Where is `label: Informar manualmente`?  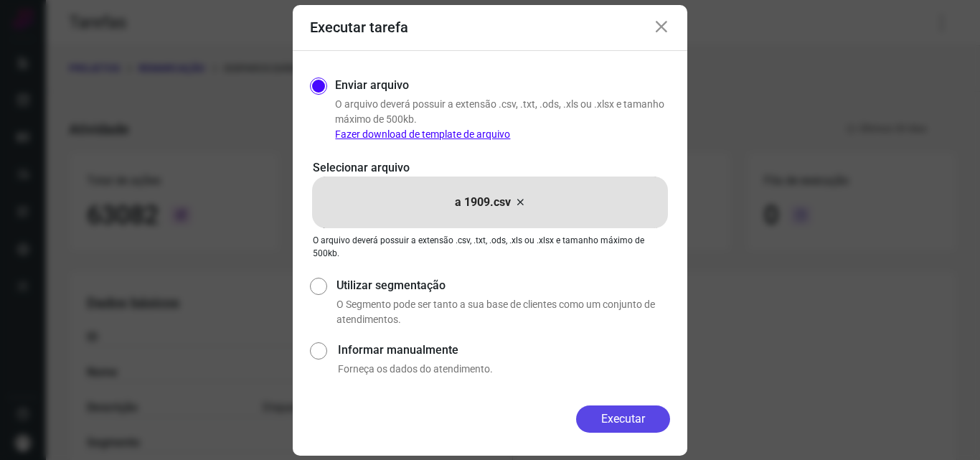
label: Informar manualmente is located at coordinates (504, 350).